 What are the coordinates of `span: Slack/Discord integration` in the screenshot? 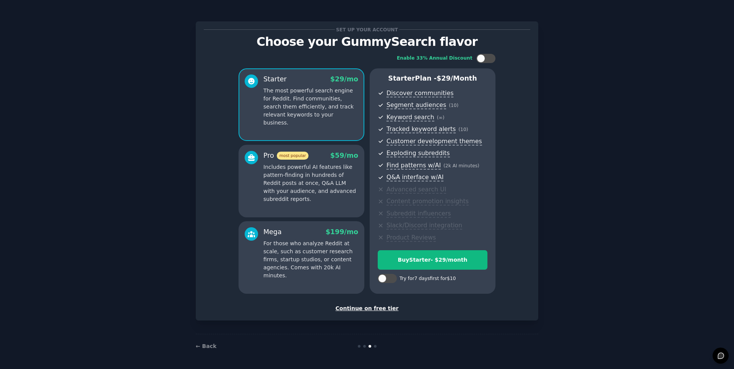 It's located at (424, 225).